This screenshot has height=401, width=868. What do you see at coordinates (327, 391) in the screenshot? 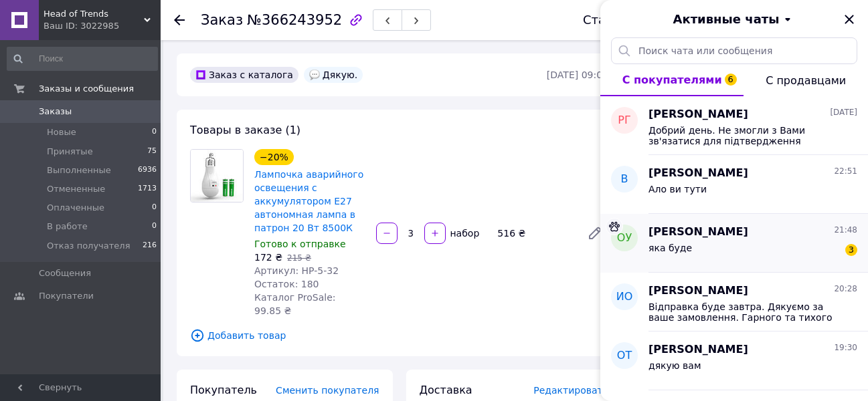
I see `span: Сменить покупателя` at bounding box center [327, 391].